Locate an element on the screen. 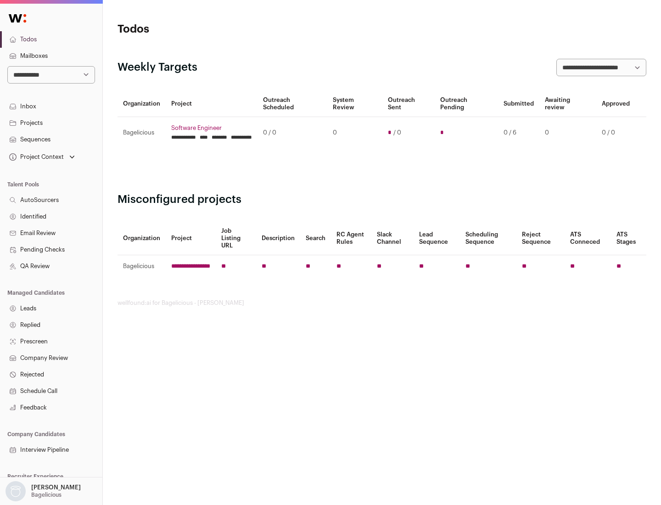 This screenshot has height=505, width=661. th: Submitted is located at coordinates (518, 104).